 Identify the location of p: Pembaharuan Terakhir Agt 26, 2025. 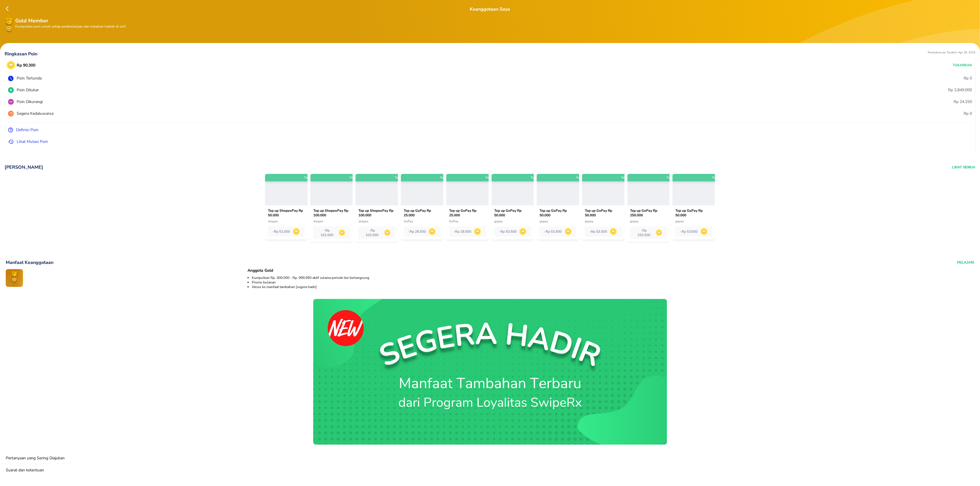
(951, 54).